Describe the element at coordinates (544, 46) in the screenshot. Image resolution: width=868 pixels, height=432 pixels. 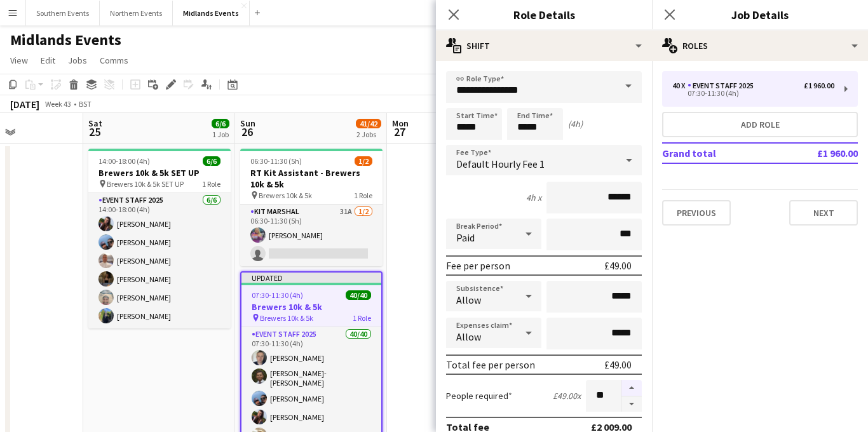
I see `div: Shift` at that location.